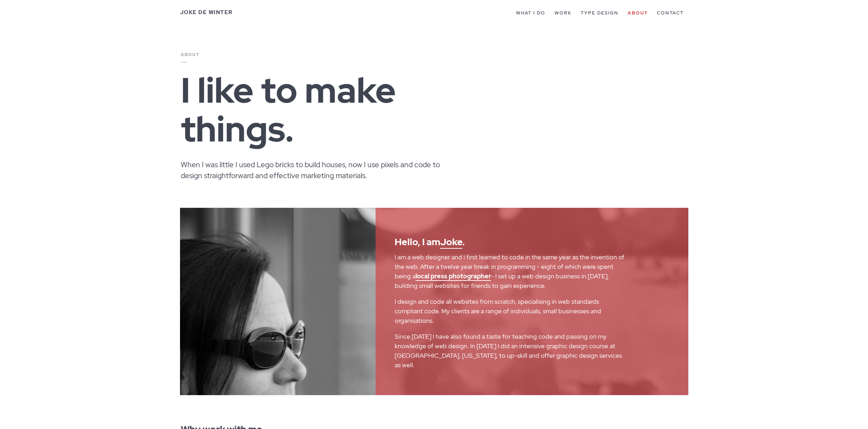 The height and width of the screenshot is (429, 868). Describe the element at coordinates (451, 242) in the screenshot. I see `a: Joke` at that location.